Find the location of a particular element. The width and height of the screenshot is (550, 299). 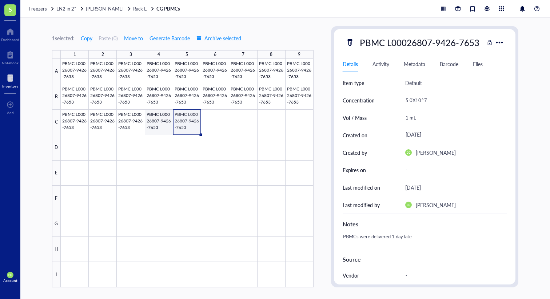

div: Vendor is located at coordinates (351, 276).